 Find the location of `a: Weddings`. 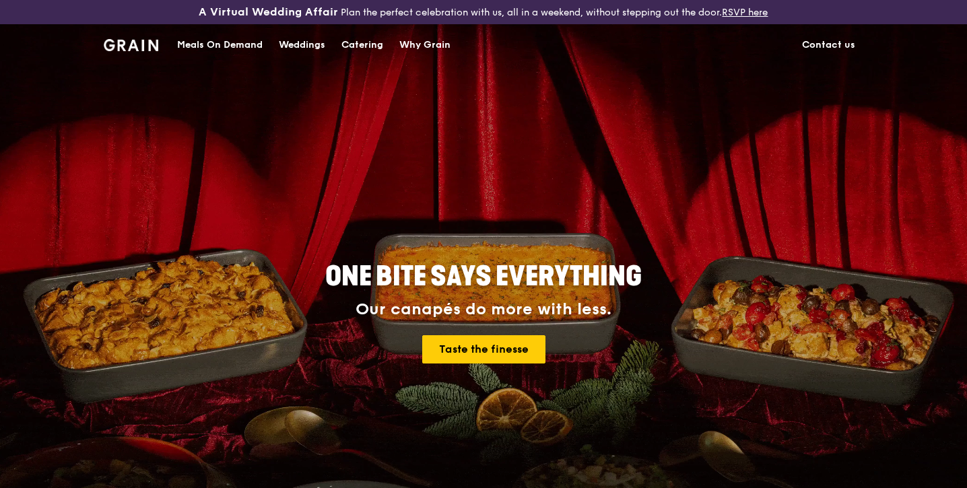

a: Weddings is located at coordinates (302, 45).